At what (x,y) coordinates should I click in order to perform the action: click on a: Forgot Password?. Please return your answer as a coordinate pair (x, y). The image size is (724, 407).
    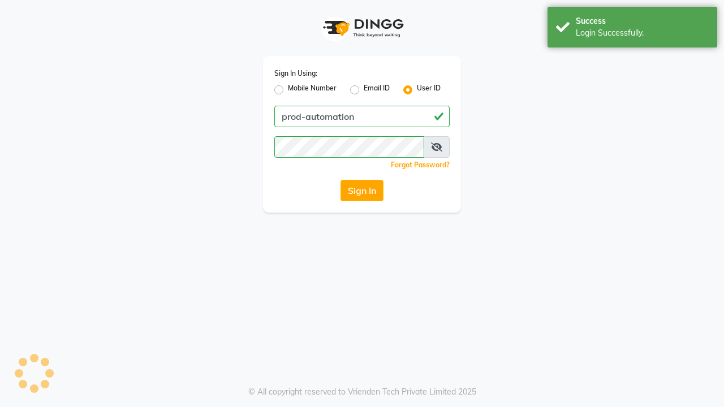
    Looking at the image, I should click on (420, 165).